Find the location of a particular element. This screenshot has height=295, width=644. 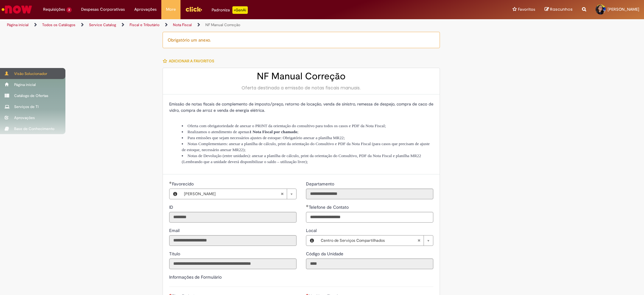

input: Código da Unidade is located at coordinates (369, 264).